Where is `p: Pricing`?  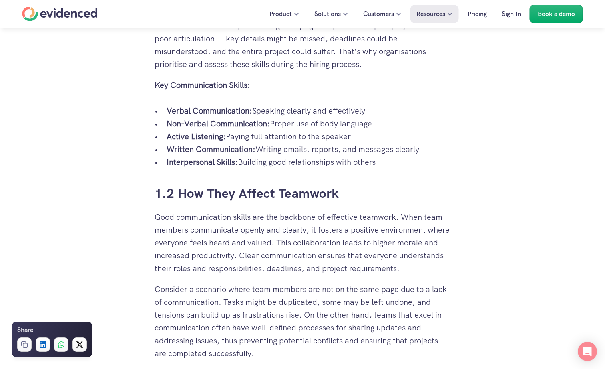 p: Pricing is located at coordinates (477, 14).